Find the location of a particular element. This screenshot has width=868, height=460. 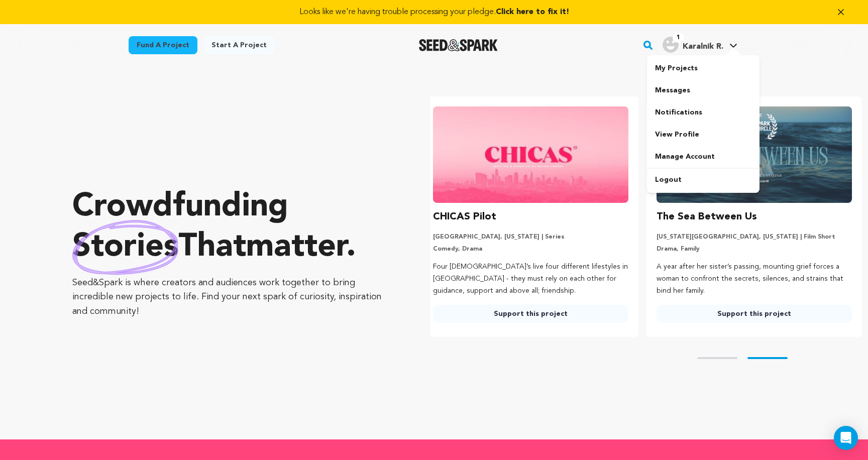

p: Seed&Spark is where creators and audiences work together to bring incredible new projects to life... is located at coordinates (231, 297).